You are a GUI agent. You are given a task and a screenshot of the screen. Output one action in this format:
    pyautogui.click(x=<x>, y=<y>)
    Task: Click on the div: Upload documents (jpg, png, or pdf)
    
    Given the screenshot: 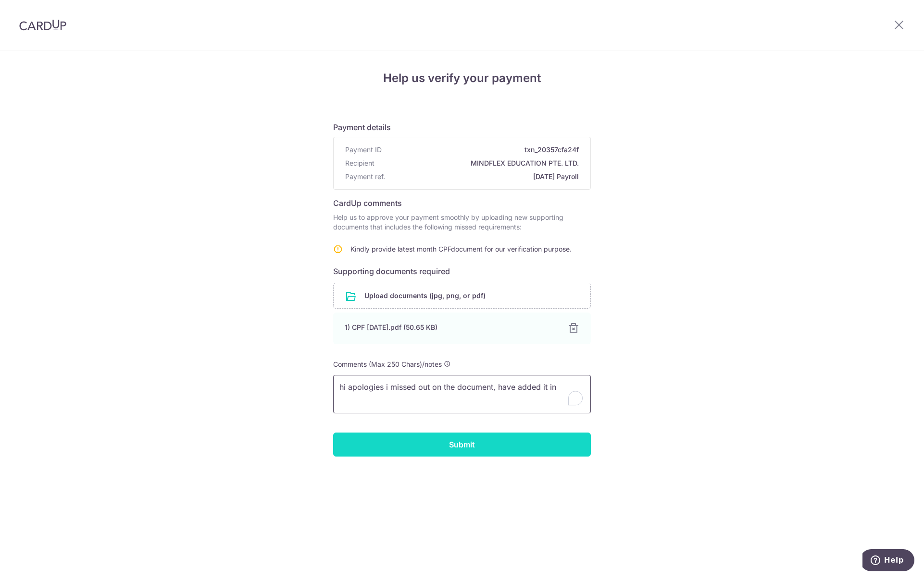 What is the action you would take?
    pyautogui.click(x=462, y=296)
    